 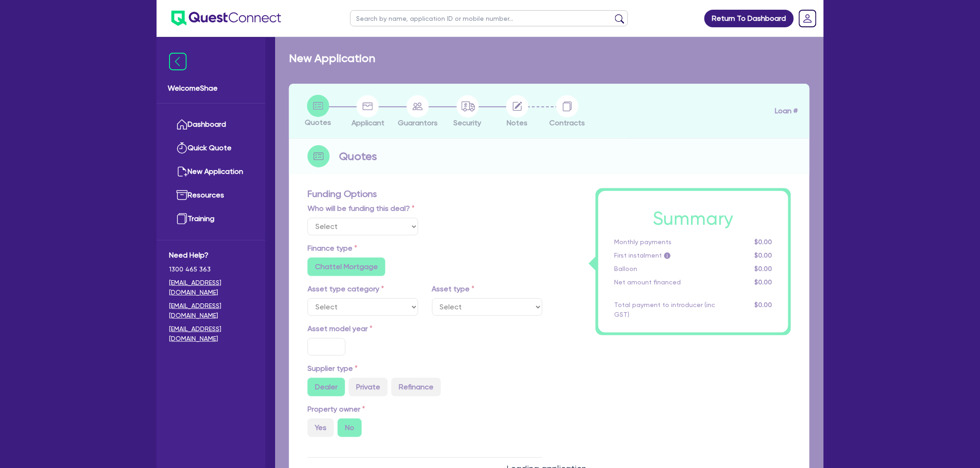 I want to click on span: 1300 465 363, so click(x=211, y=270).